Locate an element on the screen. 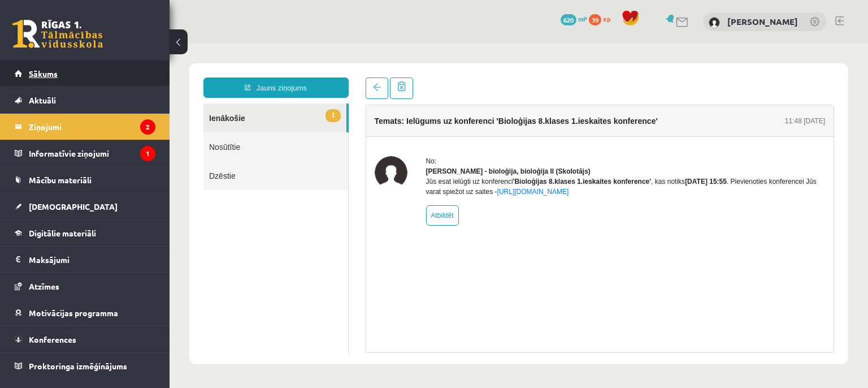 This screenshot has height=388, width=868. span: Atzīmes is located at coordinates (44, 286).